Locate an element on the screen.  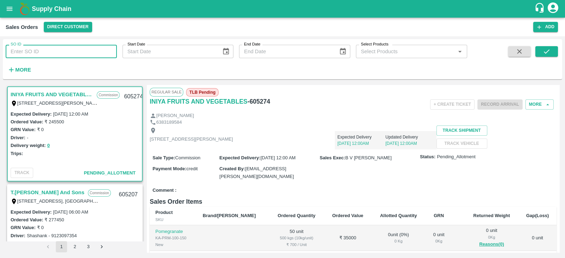
p: 6383189584 is located at coordinates (169, 122).